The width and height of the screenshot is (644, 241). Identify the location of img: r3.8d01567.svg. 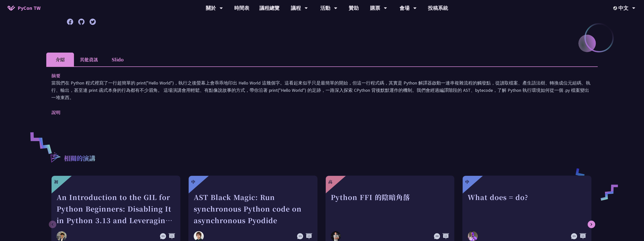
(55, 157).